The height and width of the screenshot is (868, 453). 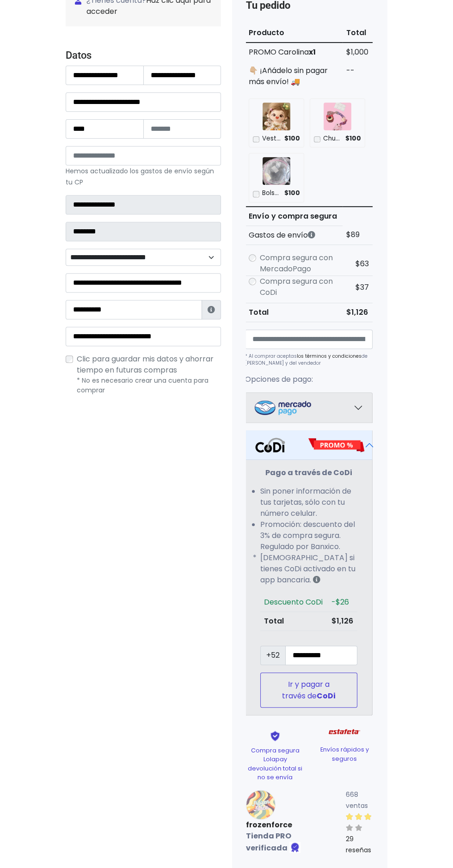 What do you see at coordinates (294, 52) in the screenshot?
I see `td: PROMO Carolina` at bounding box center [294, 52].